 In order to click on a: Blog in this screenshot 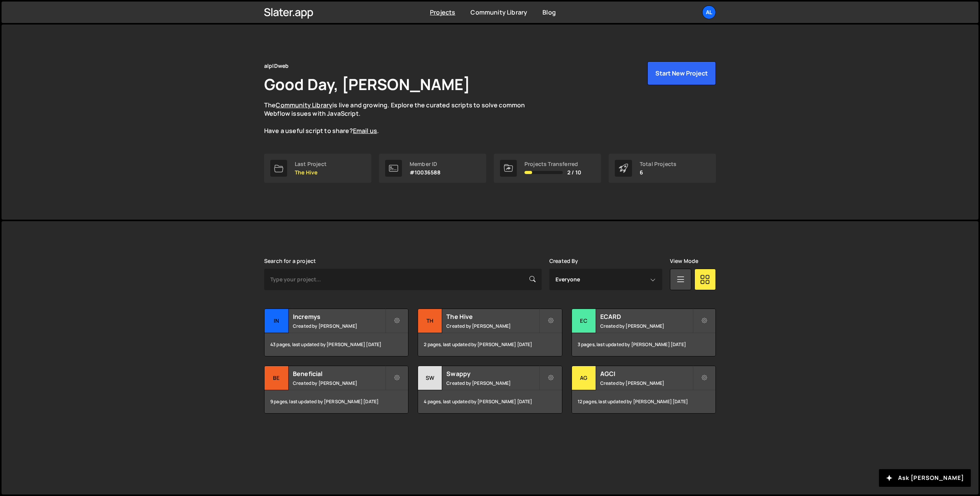, I will do `click(550, 13)`.